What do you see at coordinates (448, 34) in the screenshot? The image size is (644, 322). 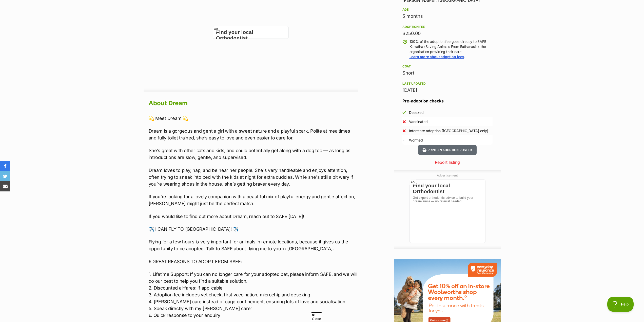 I see `div: $250.00` at bounding box center [448, 34].